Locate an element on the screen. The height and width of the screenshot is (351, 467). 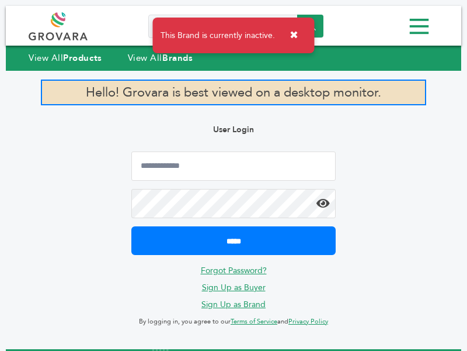
a: Privacy Policy is located at coordinates (308, 321).